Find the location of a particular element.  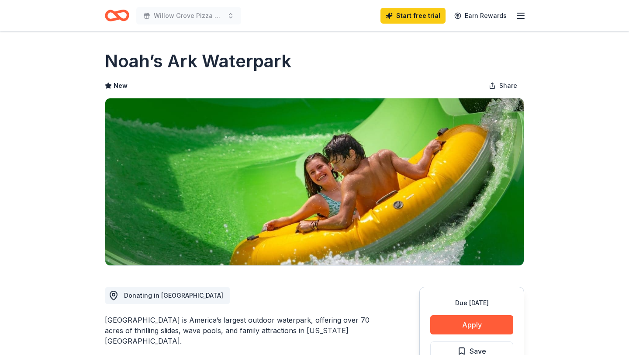

button: Willow Grove Pizza Bingo Silent Auction is located at coordinates (189, 16).